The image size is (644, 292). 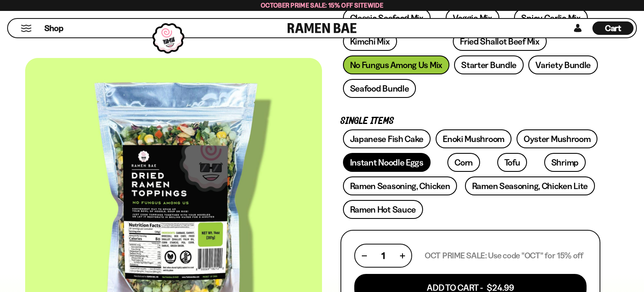 What do you see at coordinates (384, 255) in the screenshot?
I see `span: 1` at bounding box center [384, 255].